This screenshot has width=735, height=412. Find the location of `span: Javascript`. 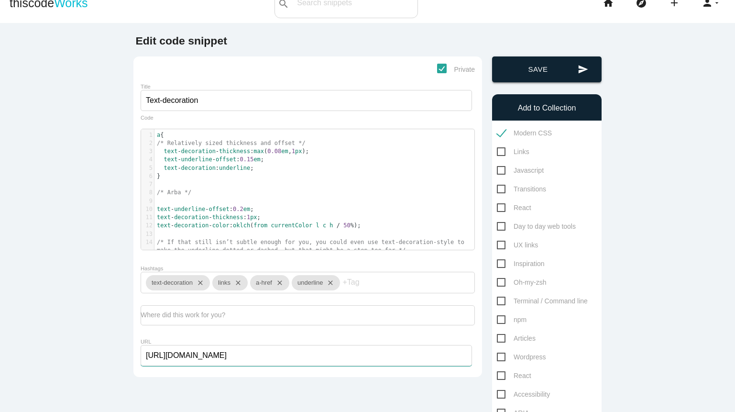

span: Javascript is located at coordinates (520, 170).